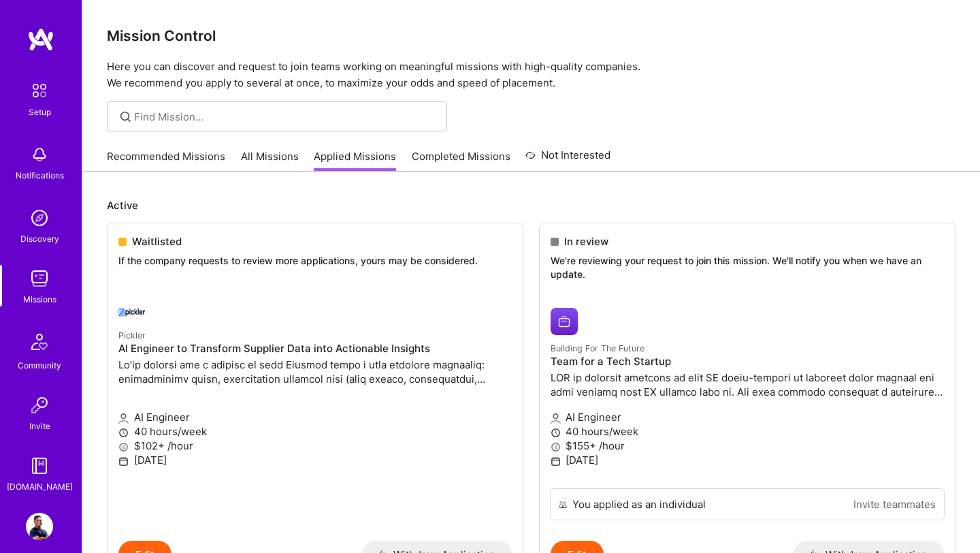 This screenshot has height=553, width=980. What do you see at coordinates (125, 116) in the screenshot?
I see `i: icon SearchGrey` at bounding box center [125, 116].